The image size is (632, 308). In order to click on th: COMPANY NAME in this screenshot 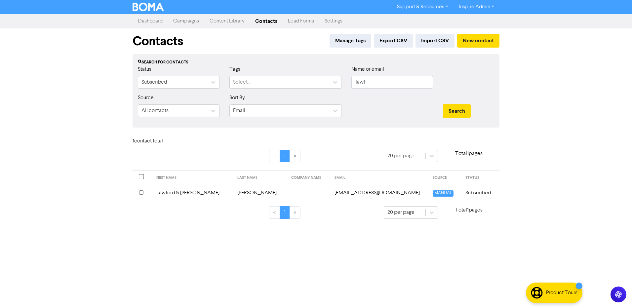, I will do `click(309, 178)`.